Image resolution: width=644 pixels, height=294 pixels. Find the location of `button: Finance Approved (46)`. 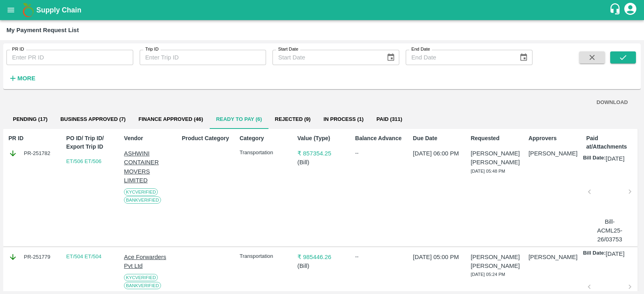

button: Finance Approved (46) is located at coordinates (171, 119).